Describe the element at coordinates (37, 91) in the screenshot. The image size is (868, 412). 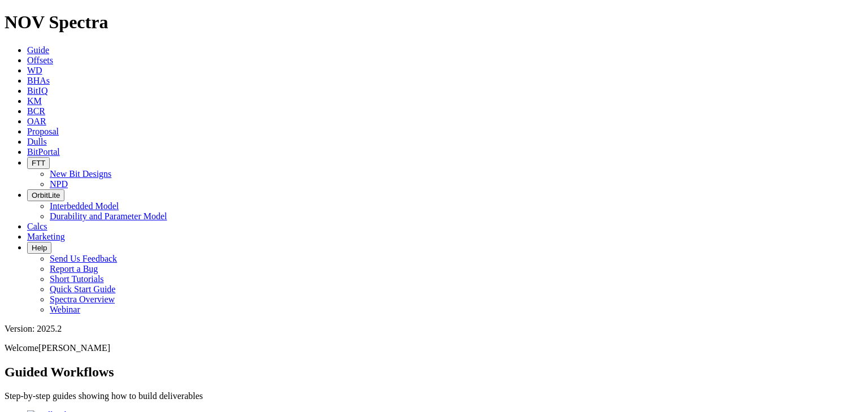
I see `span: BitIQ` at that location.